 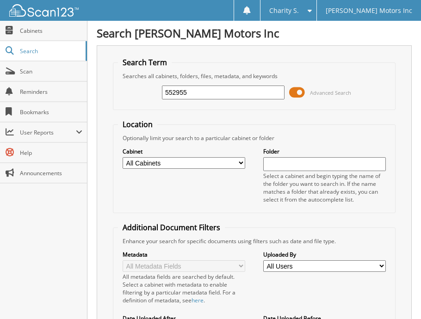 What do you see at coordinates (397, 297) in the screenshot?
I see `div: Chat Widget` at bounding box center [397, 297].